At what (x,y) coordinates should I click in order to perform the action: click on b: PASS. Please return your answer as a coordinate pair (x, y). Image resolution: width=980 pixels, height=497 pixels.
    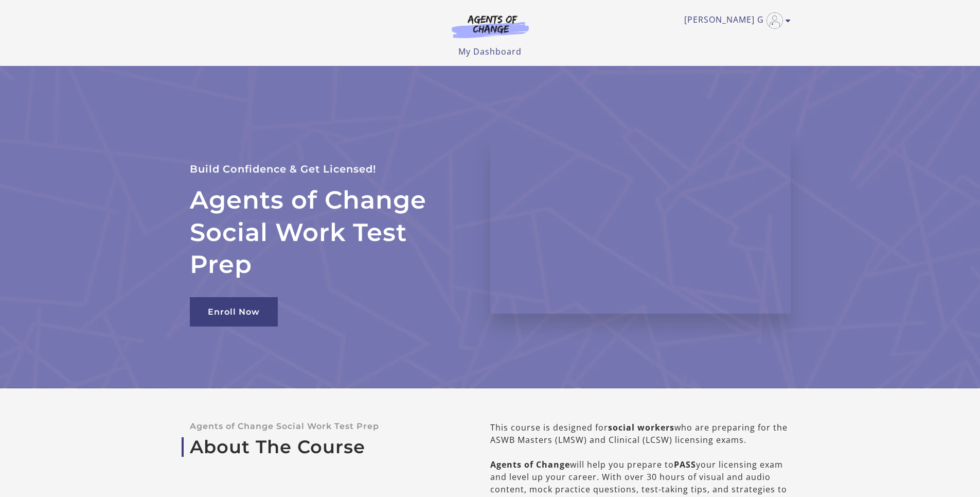
    Looking at the image, I should click on (685, 465).